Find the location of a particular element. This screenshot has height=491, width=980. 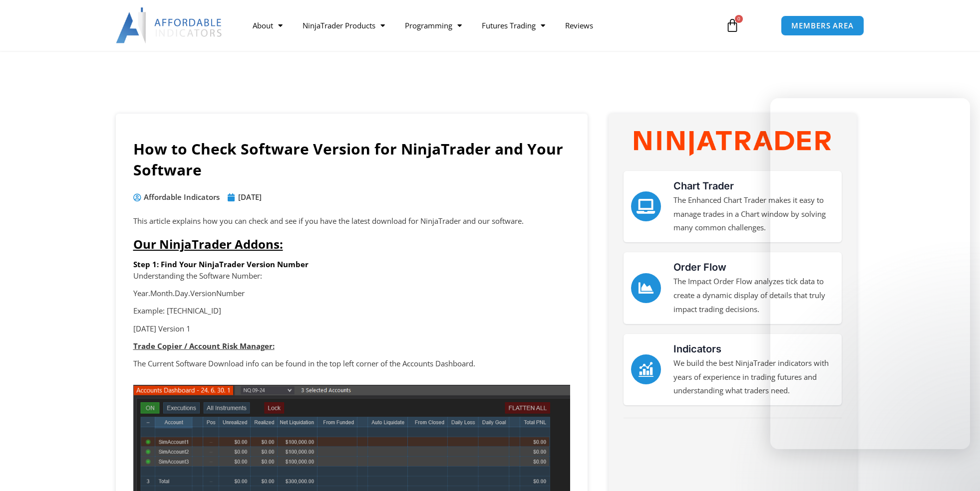

p: This article explains how you can check and see if you have the latest download for NinjaTrader a... is located at coordinates (352, 222).